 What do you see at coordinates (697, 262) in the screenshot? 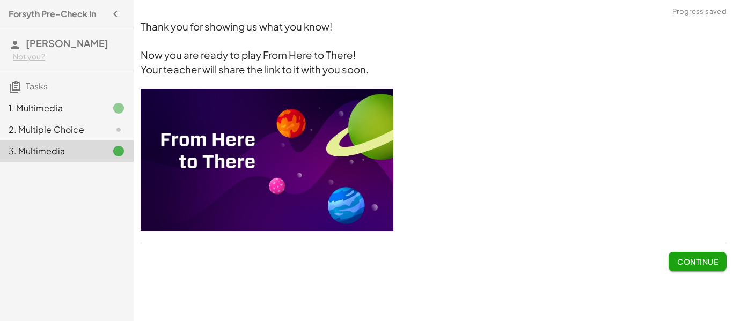
I see `button: Continue` at bounding box center [697, 262].